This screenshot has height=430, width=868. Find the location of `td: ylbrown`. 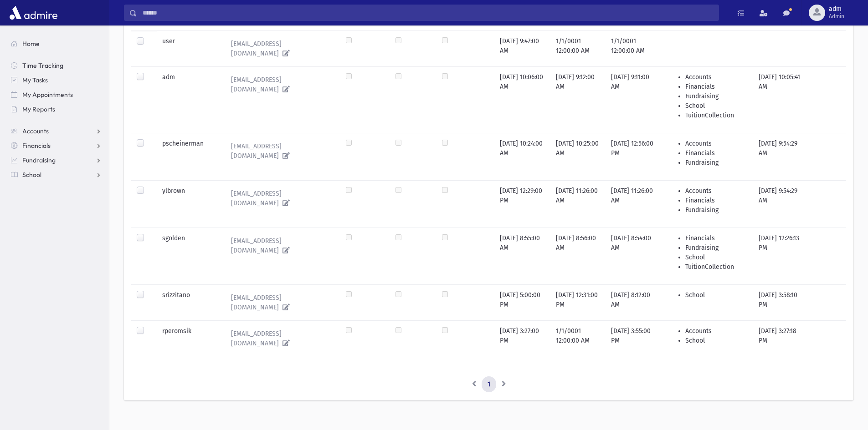

td: ylbrown is located at coordinates (187, 204).